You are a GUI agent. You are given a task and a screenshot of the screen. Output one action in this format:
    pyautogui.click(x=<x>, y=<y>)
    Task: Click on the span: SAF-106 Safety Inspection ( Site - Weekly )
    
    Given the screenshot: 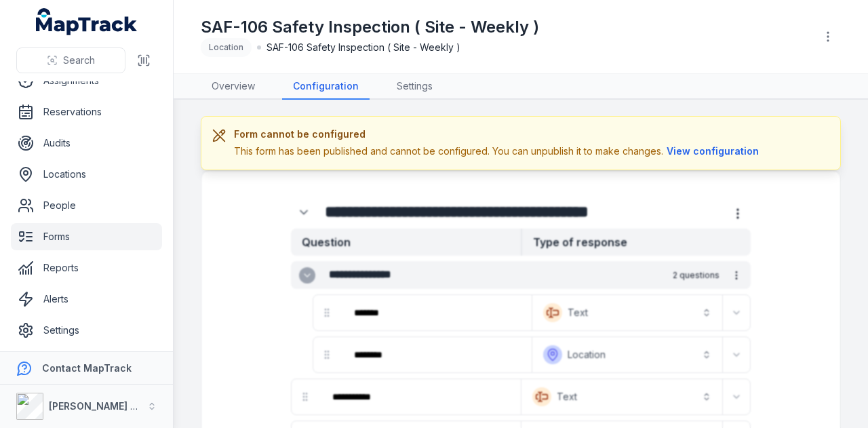 What is the action you would take?
    pyautogui.click(x=363, y=48)
    